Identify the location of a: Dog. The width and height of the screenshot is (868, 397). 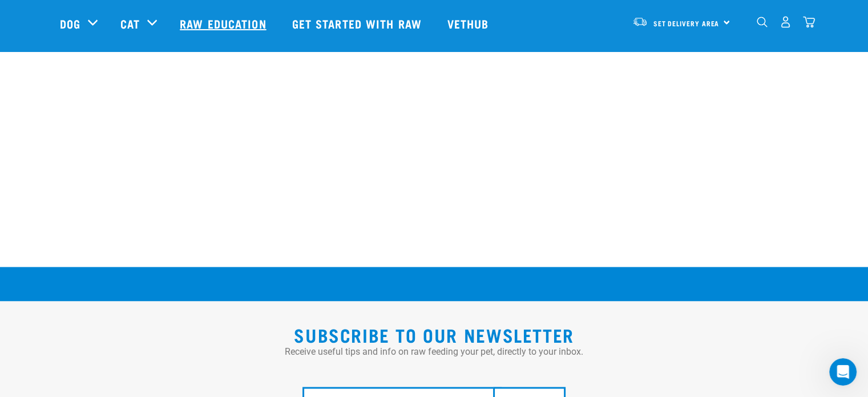
(70, 23).